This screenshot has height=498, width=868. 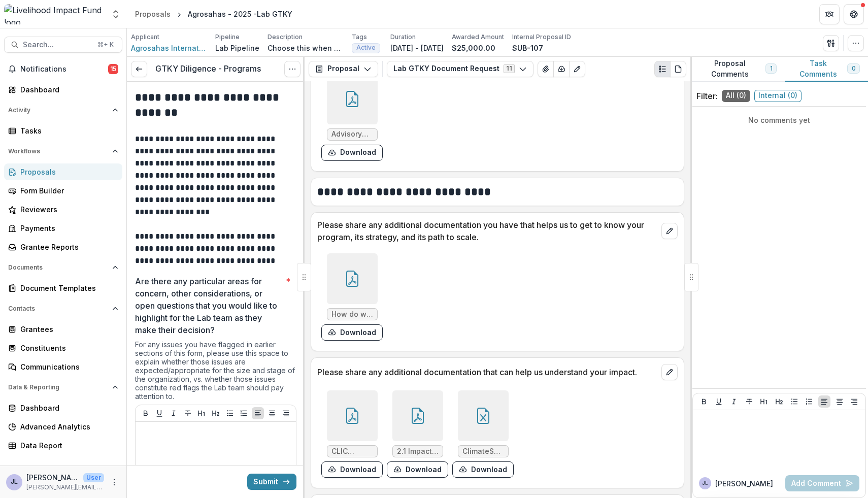 What do you see at coordinates (670, 231) in the screenshot?
I see `button: edit` at bounding box center [670, 231].